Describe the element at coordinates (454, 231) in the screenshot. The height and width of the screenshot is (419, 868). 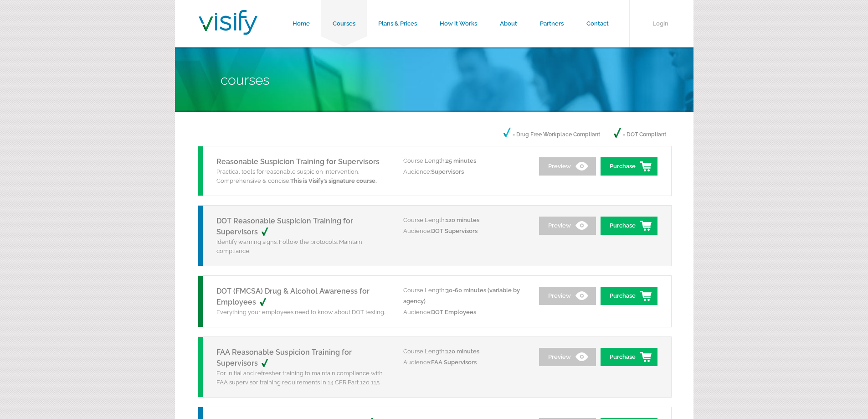
I see `span: DOT Supervisors` at that location.